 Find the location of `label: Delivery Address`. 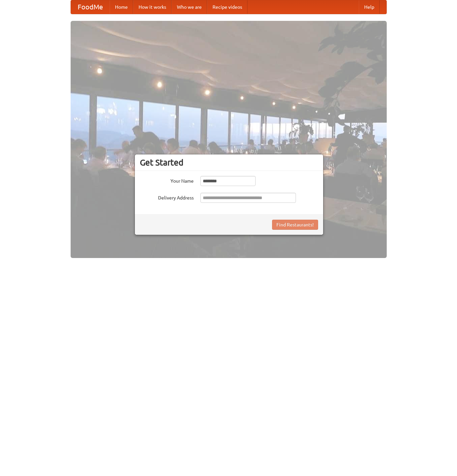

label: Delivery Address is located at coordinates (167, 197).